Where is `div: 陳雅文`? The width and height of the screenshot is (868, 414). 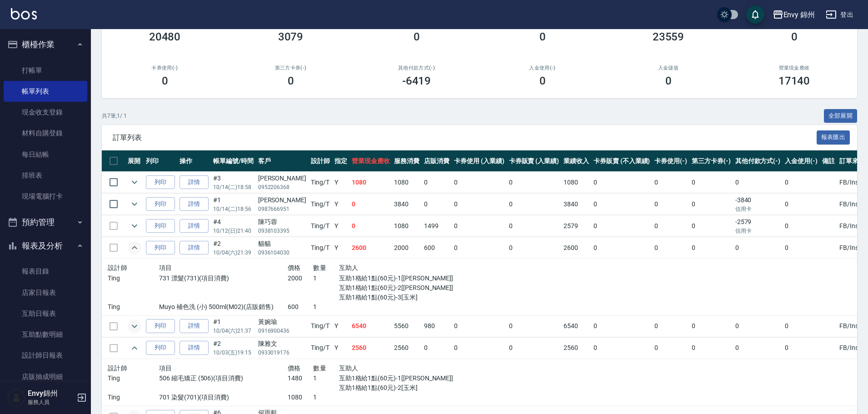
div: 陳雅文 is located at coordinates (282, 344).